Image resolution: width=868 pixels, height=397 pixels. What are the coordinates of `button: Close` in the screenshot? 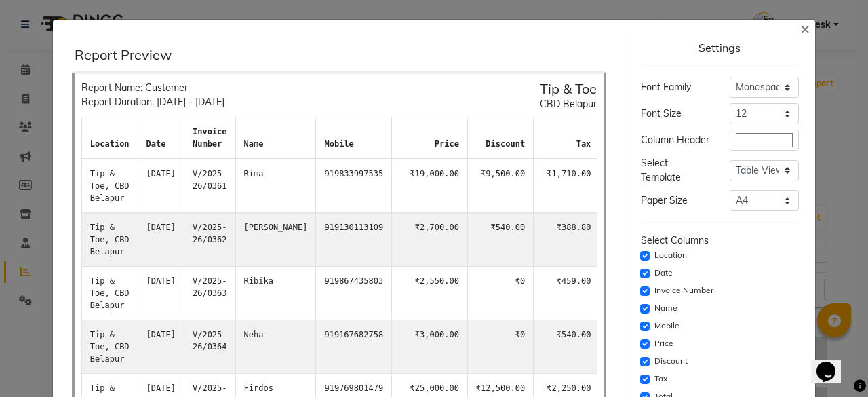 It's located at (805, 28).